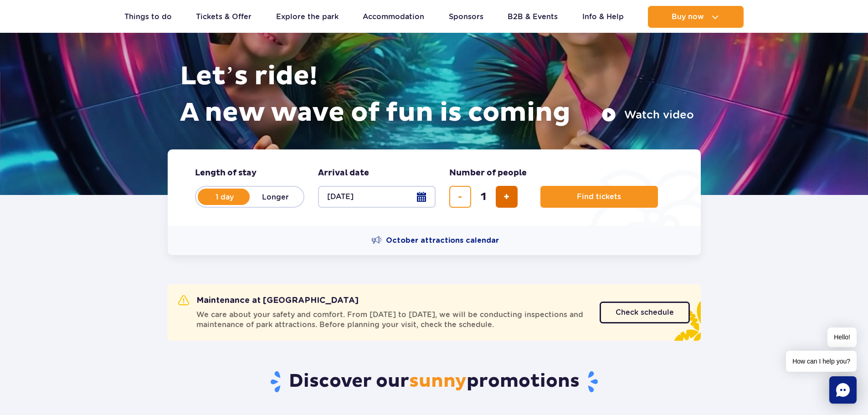  What do you see at coordinates (695, 17) in the screenshot?
I see `button: Buy now` at bounding box center [695, 17].